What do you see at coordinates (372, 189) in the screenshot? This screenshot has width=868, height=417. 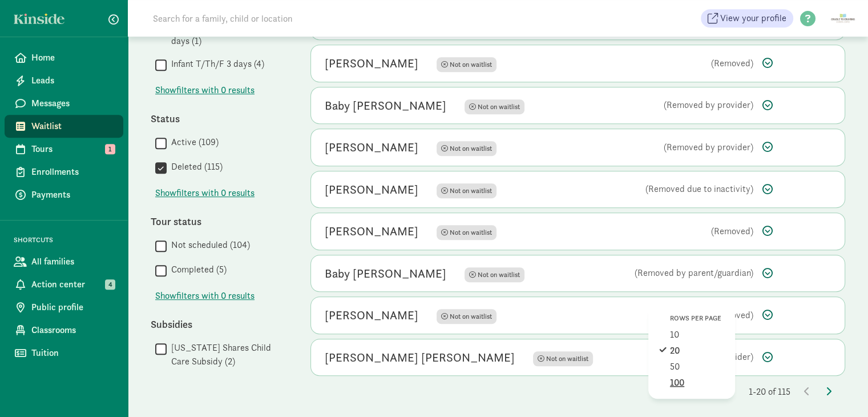 I see `div: Lily Odell` at bounding box center [372, 189].